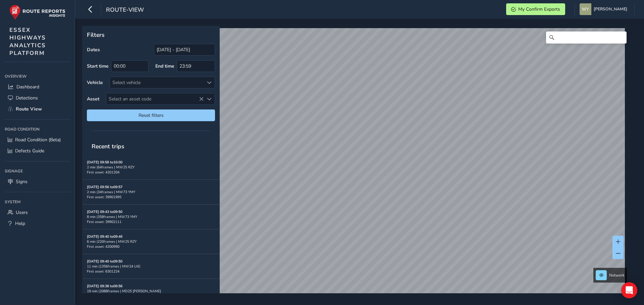  Describe the element at coordinates (20, 224) in the screenshot. I see `span: Help` at that location.